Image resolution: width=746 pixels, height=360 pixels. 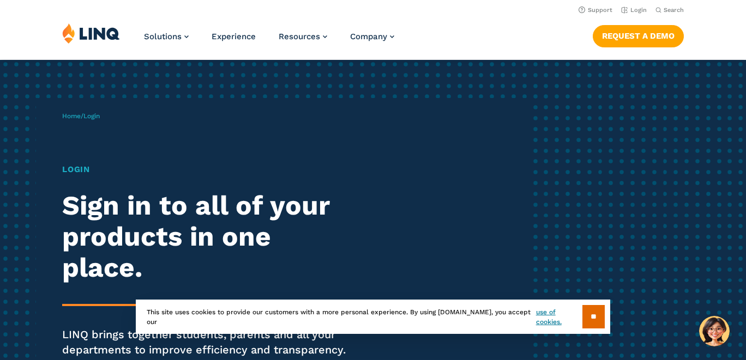 What do you see at coordinates (299, 37) in the screenshot?
I see `span: Resources` at bounding box center [299, 37].